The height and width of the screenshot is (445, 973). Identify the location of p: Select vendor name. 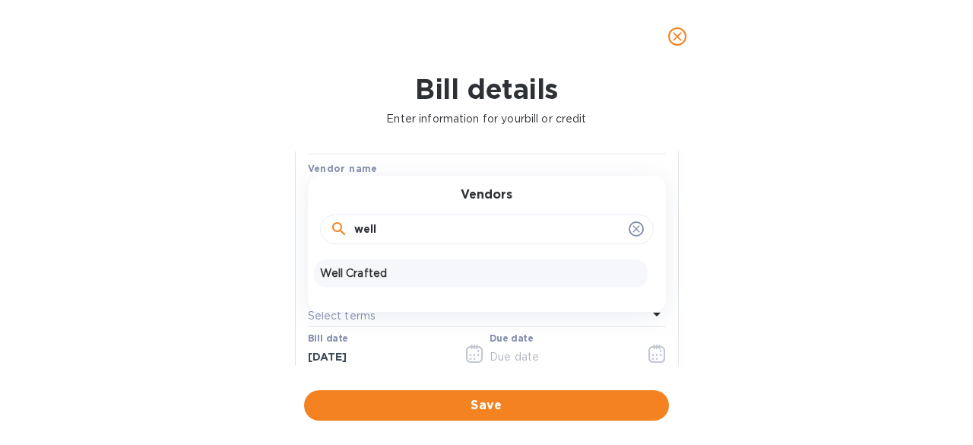
(361, 186).